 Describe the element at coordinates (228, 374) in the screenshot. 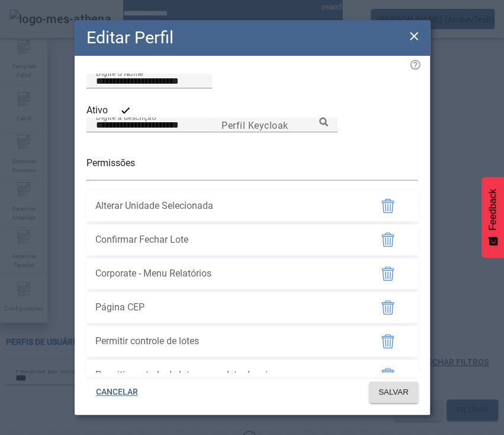

I see `span: Permitir controle de lotes em coleta de origem` at that location.